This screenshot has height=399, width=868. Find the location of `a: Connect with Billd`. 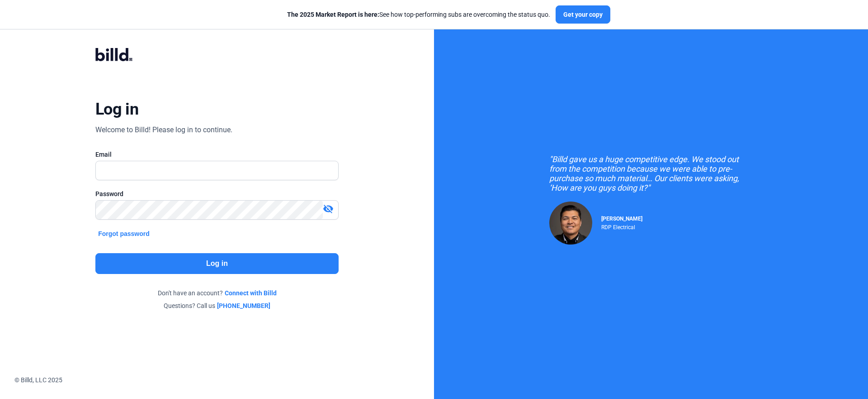

a: Connect with Billd is located at coordinates (251, 293).